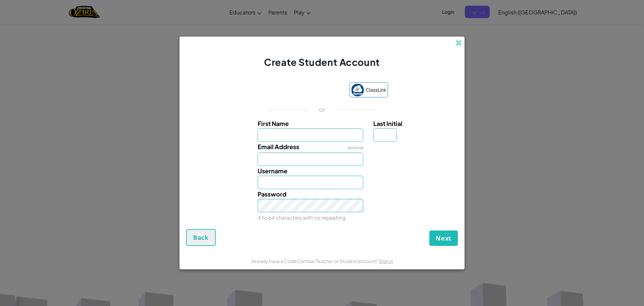 This screenshot has width=644, height=306. Describe the element at coordinates (272, 194) in the screenshot. I see `span: Password` at that location.